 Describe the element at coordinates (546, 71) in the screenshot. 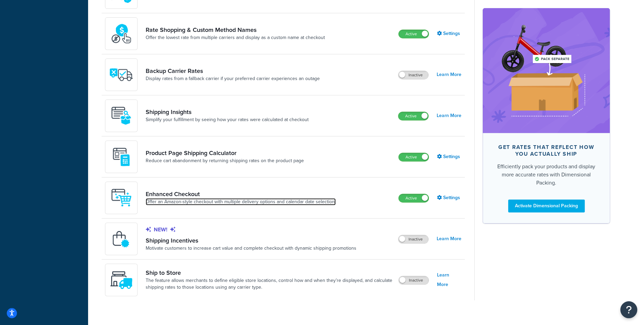

I see `img: feature-image-dim-d40ad3071a2b3c8e08177464837368e35600d3c5e73b18a22c1e4bb210dc32ac.png` at that location.